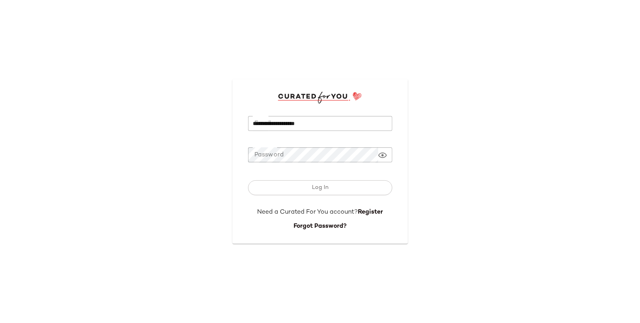  Describe the element at coordinates (320, 188) in the screenshot. I see `span: Log In` at that location.